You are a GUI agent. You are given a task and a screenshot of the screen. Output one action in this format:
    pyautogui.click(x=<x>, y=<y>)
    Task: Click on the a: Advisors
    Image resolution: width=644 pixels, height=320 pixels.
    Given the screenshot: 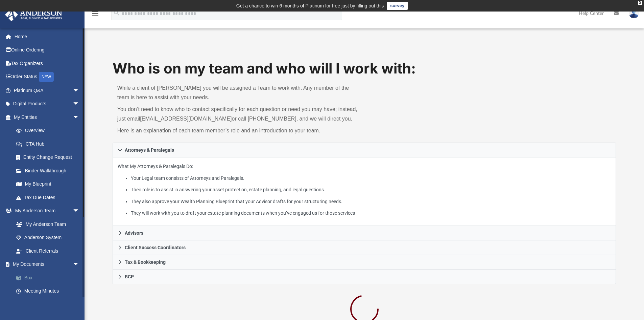 What is the action you would take?
    pyautogui.click(x=365, y=233)
    